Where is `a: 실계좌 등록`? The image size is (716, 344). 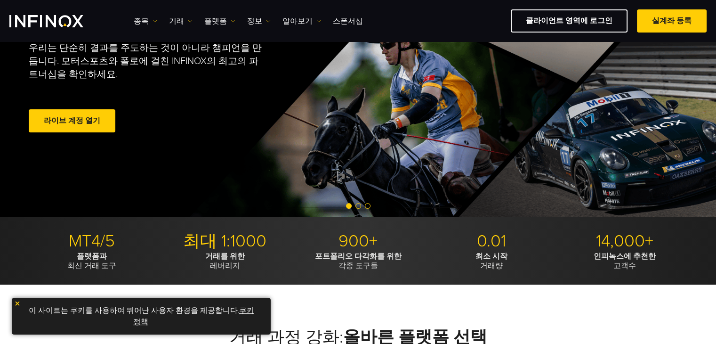 a: 실계좌 등록 is located at coordinates (672, 21).